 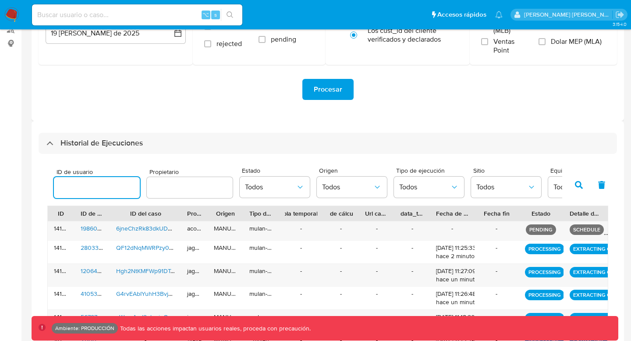 What do you see at coordinates (620, 24) in the screenshot?
I see `span: 3.154.0` at bounding box center [620, 24].